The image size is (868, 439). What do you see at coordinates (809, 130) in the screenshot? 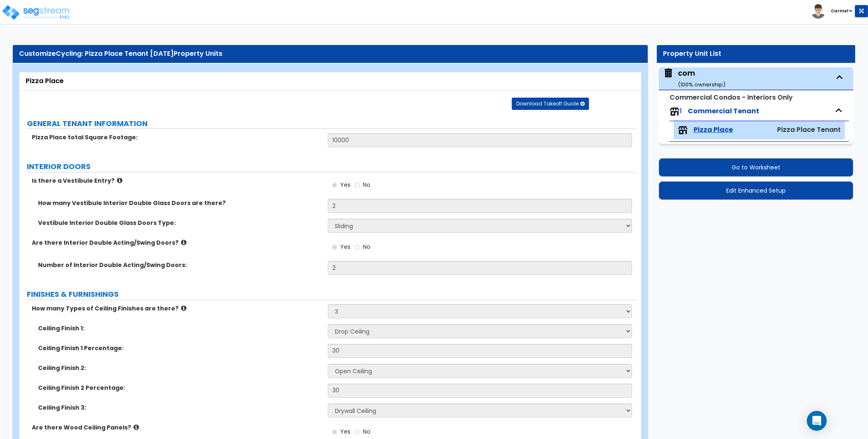
I see `span: Pizza Place Tenant` at bounding box center [809, 130].